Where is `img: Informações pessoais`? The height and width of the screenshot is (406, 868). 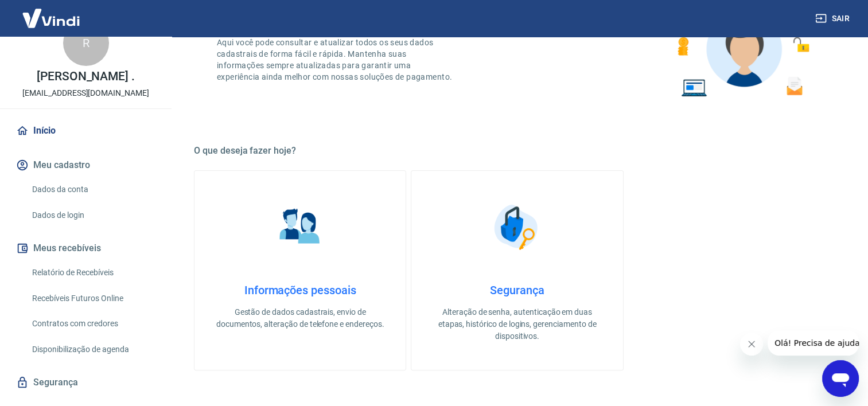
img: Informações pessoais is located at coordinates (300, 227).